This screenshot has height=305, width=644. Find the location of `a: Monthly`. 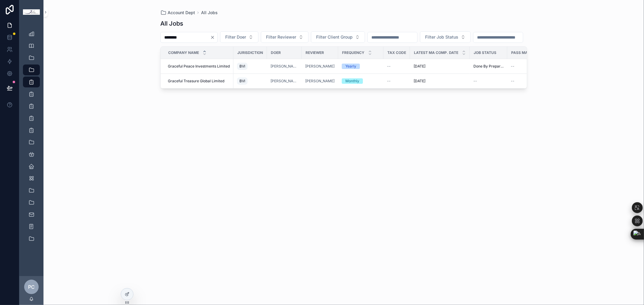

a: Monthly is located at coordinates (360, 81).